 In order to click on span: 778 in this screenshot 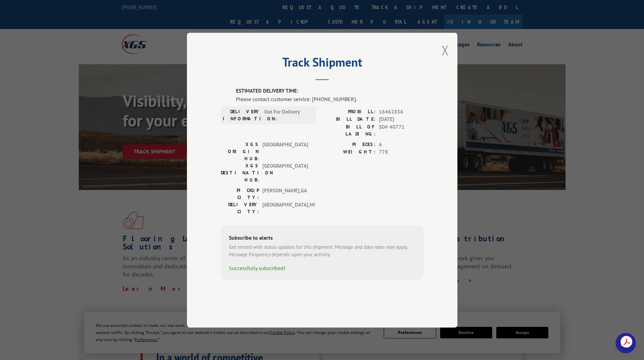, I will do `click(401, 152)`.